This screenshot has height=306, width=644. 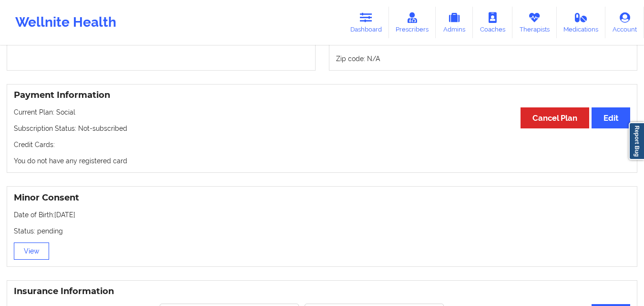 What do you see at coordinates (322, 198) in the screenshot?
I see `h3: Minor Consent` at bounding box center [322, 198].